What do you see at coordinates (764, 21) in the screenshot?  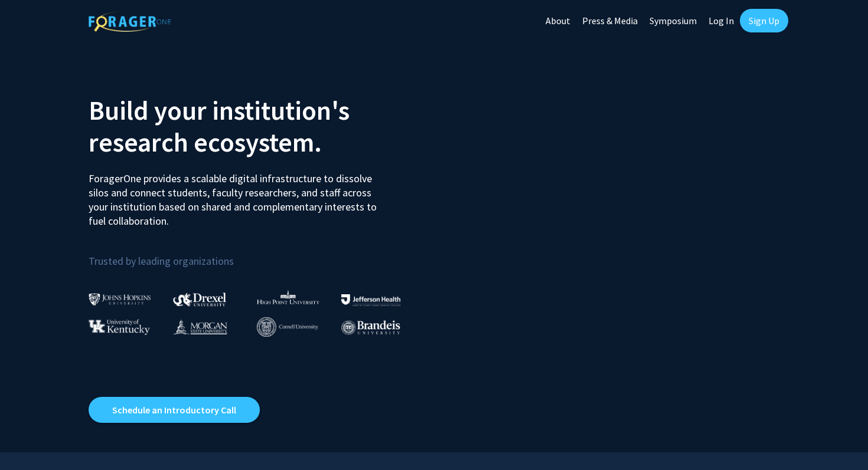 I see `a: Sign Up` at bounding box center [764, 21].